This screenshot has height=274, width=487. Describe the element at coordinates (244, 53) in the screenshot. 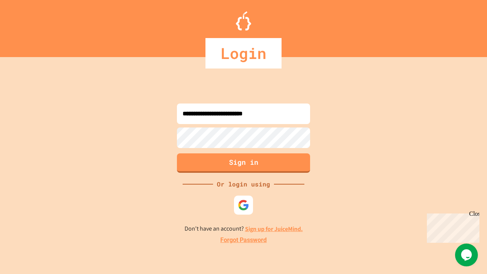

I see `div: Login` at that location.